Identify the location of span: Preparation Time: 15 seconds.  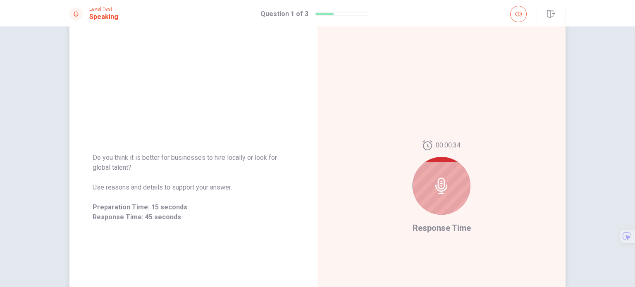
(193, 207).